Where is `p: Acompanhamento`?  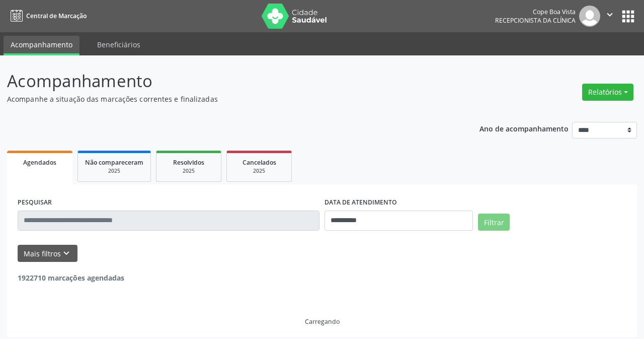
p: Acompanhamento is located at coordinates (227, 81).